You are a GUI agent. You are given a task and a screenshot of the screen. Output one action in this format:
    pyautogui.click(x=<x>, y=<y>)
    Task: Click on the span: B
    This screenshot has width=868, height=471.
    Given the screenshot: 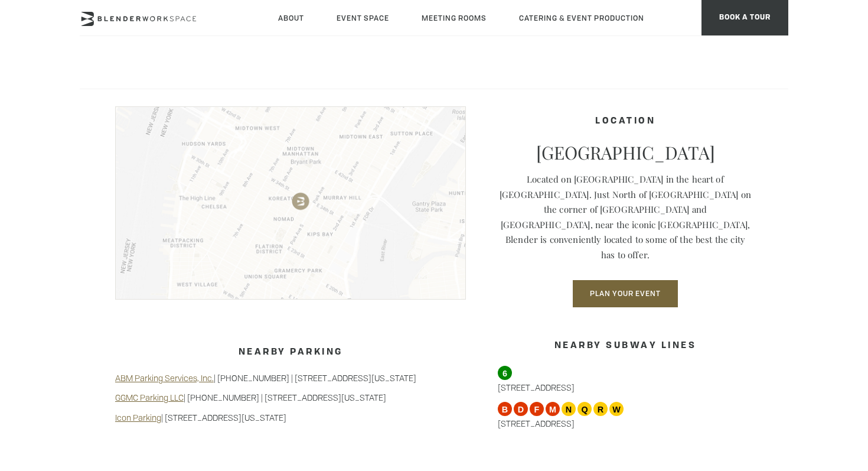 What is the action you would take?
    pyautogui.click(x=505, y=409)
    